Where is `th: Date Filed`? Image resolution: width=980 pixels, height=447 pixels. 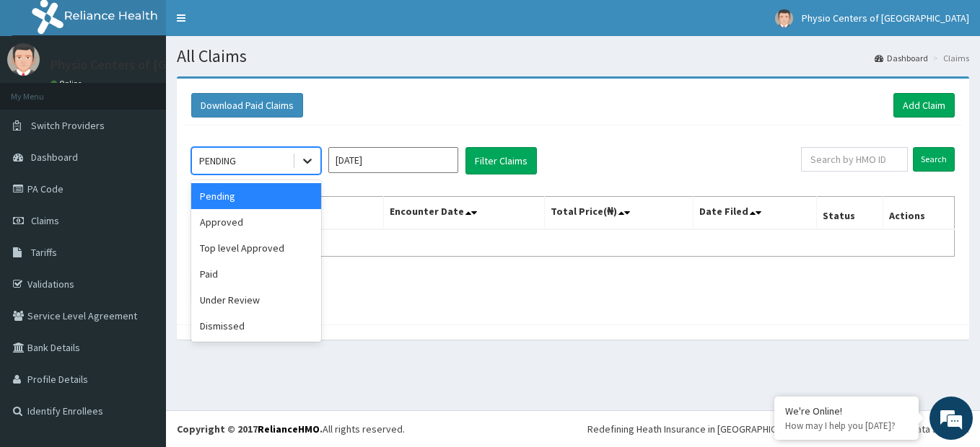 th: Date Filed is located at coordinates (755, 213).